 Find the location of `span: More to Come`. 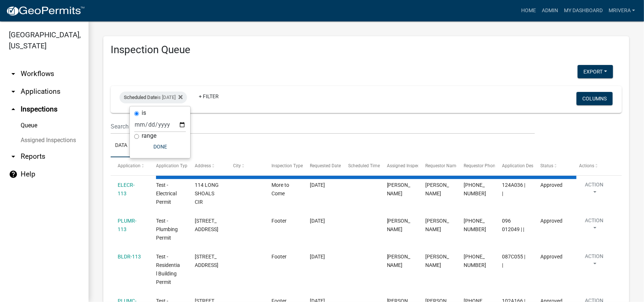

span: More to Come is located at coordinates (281, 189).